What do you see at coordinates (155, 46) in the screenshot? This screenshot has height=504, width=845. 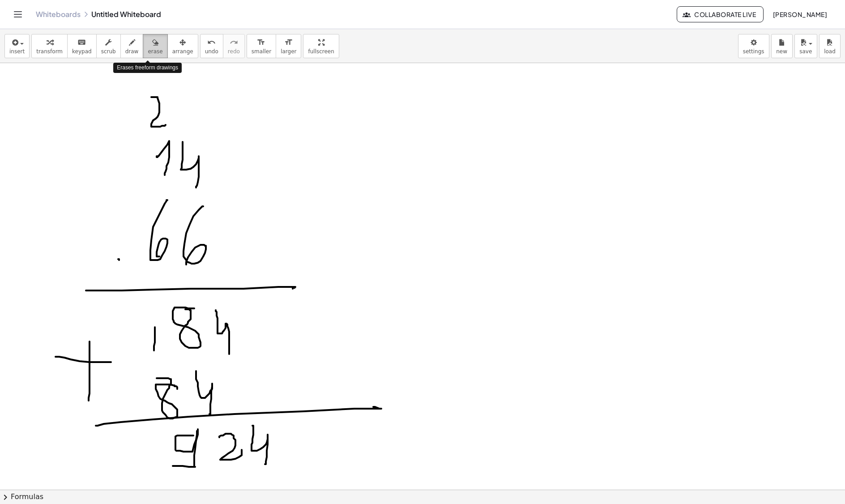 I see `button: erase` at bounding box center [155, 46].